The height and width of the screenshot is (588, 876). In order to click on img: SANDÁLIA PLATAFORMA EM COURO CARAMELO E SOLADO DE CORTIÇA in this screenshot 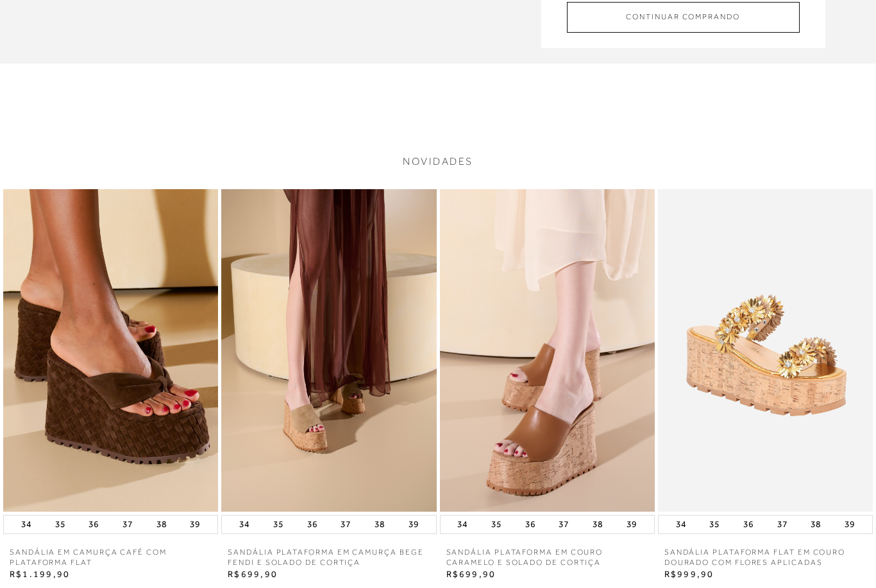, I will do `click(547, 350)`.